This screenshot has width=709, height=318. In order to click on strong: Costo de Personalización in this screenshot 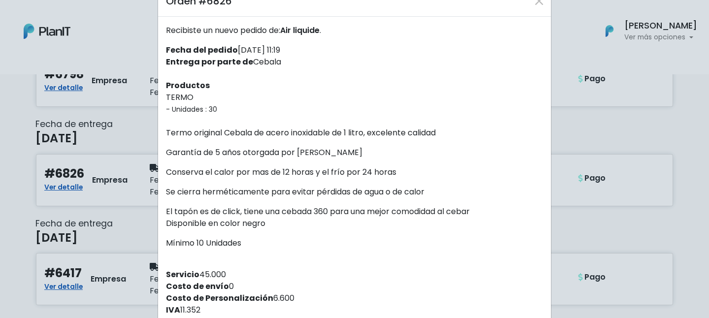, I will do `click(220, 298)`.